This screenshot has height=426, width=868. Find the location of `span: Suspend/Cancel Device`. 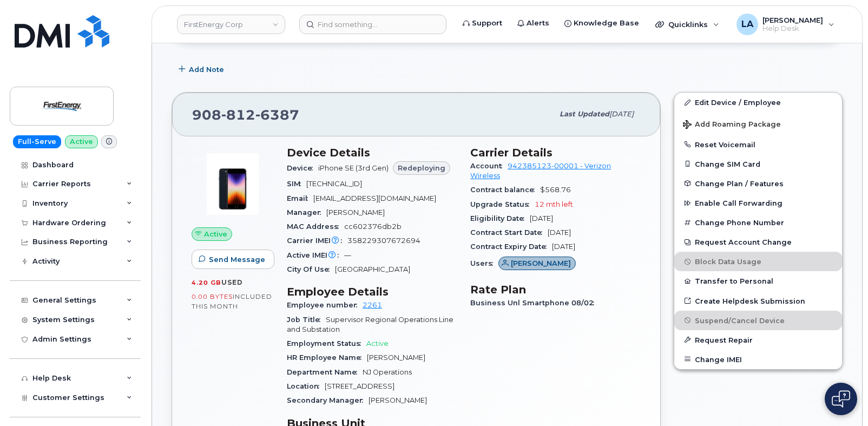

span: Suspend/Cancel Device is located at coordinates (740, 320).